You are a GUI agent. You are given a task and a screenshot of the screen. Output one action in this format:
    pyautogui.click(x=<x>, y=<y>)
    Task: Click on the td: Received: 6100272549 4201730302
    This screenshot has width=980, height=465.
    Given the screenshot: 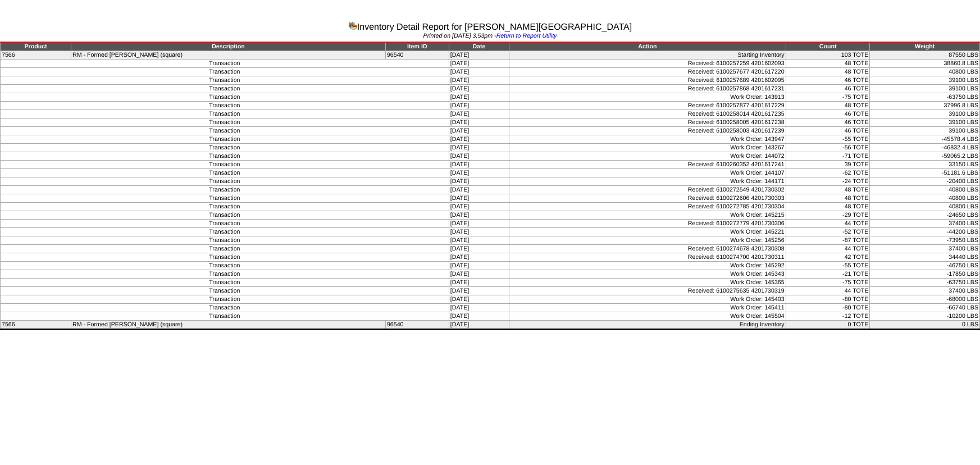 What is the action you would take?
    pyautogui.click(x=647, y=190)
    